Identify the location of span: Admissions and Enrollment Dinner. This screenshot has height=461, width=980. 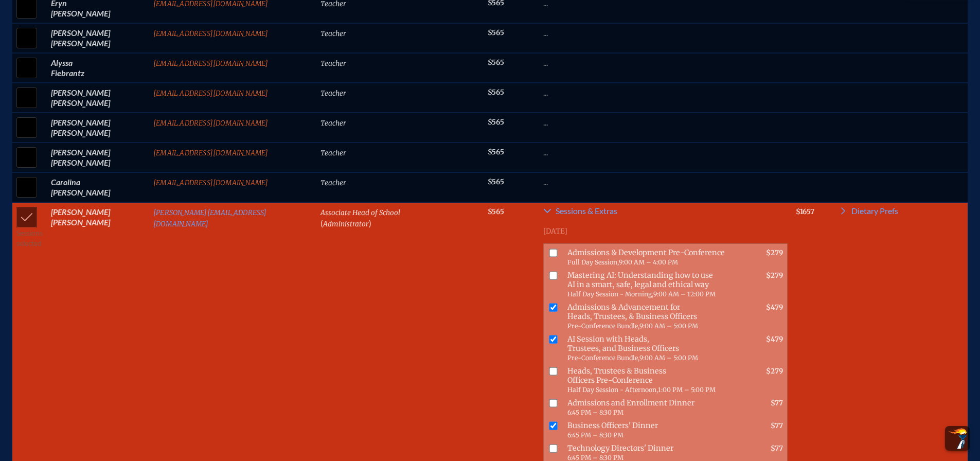
(652, 408).